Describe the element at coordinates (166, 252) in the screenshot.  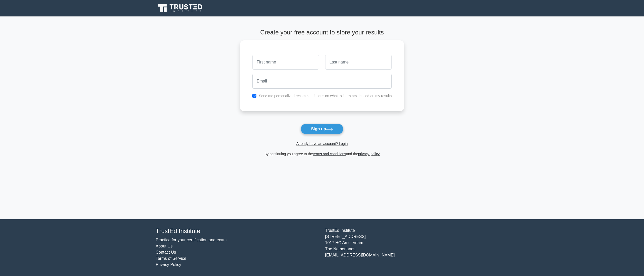
I see `a: Contact Us` at that location.